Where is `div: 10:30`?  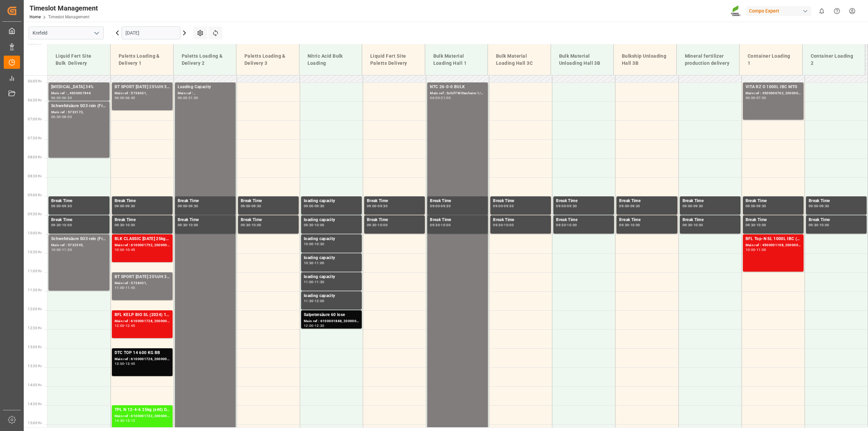 div: 10:30 is located at coordinates (309, 263).